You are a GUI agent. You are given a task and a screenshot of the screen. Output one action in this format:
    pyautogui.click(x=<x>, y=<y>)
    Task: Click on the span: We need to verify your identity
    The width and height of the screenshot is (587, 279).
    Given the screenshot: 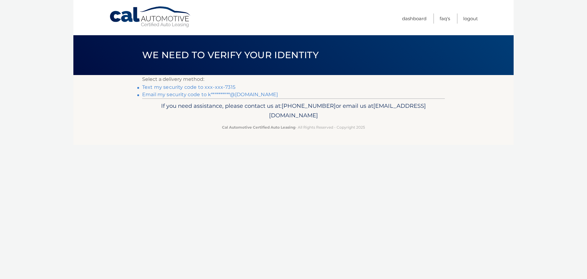 What is the action you would take?
    pyautogui.click(x=230, y=55)
    